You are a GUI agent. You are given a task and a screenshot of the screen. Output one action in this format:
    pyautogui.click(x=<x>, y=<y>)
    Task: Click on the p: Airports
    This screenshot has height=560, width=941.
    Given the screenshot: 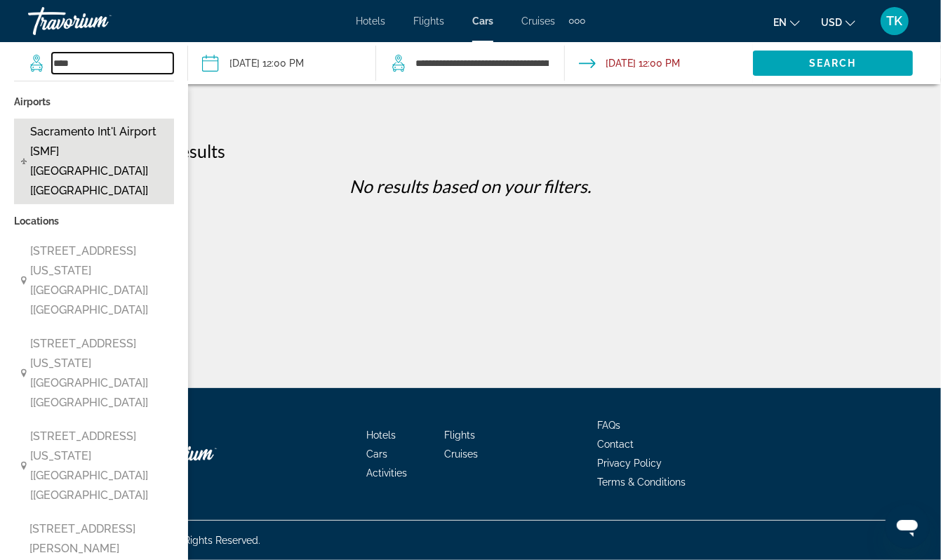 What is the action you would take?
    pyautogui.click(x=94, y=102)
    